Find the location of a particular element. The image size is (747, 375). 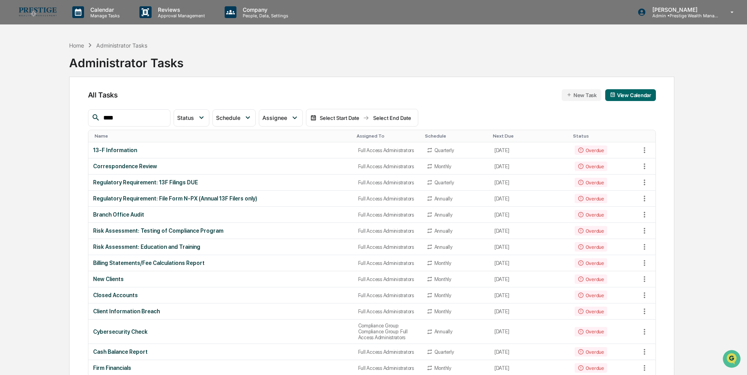

p: People, Data, Settings is located at coordinates (264, 16).